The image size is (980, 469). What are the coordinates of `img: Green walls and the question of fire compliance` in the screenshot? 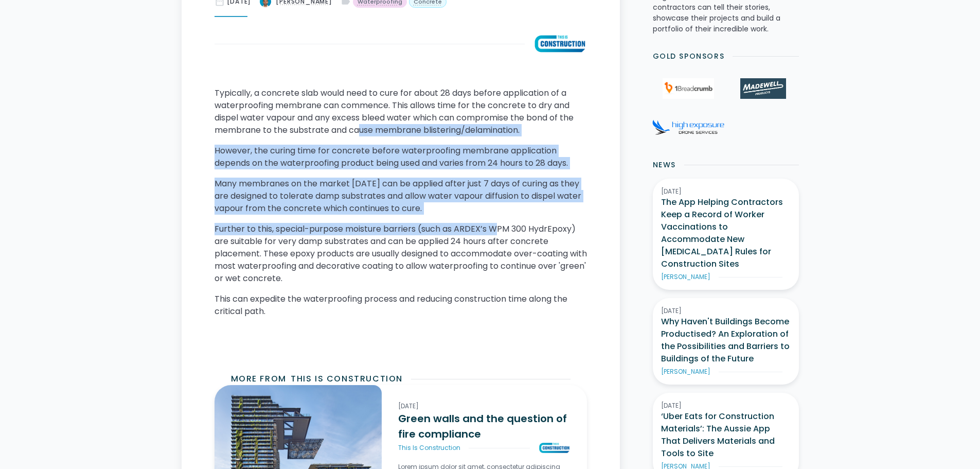 It's located at (554, 448).